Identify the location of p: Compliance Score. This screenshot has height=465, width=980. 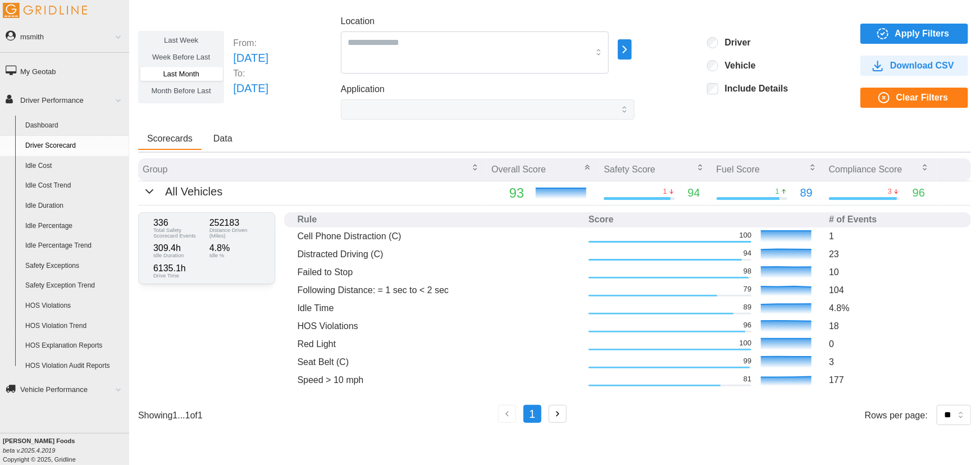
(865, 169).